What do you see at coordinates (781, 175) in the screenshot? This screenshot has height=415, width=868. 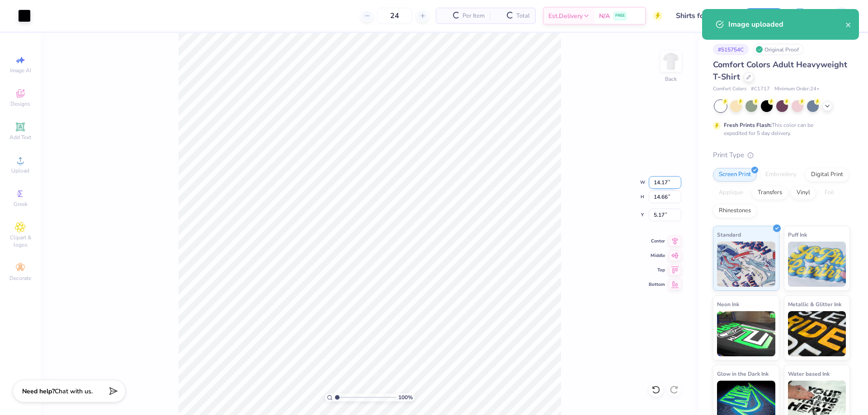 I see `div: Embroidery` at bounding box center [781, 175].